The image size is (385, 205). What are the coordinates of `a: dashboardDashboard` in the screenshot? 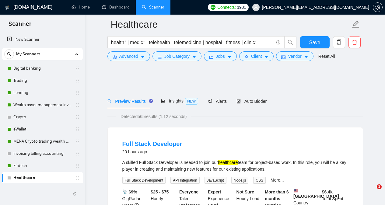 It's located at (116, 7).